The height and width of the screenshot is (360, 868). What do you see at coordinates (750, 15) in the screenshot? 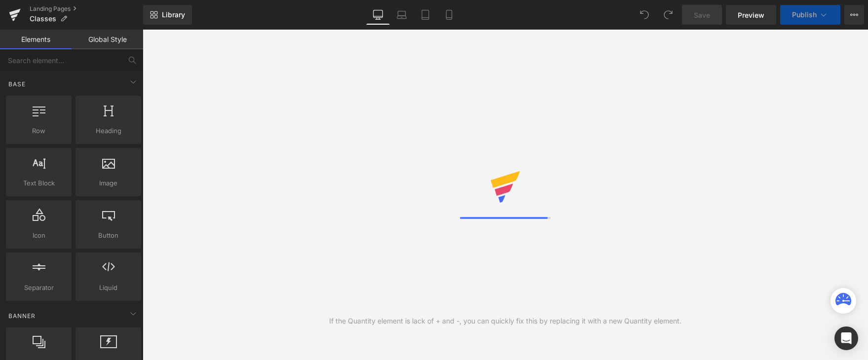
I see `a: Preview` at bounding box center [750, 15].